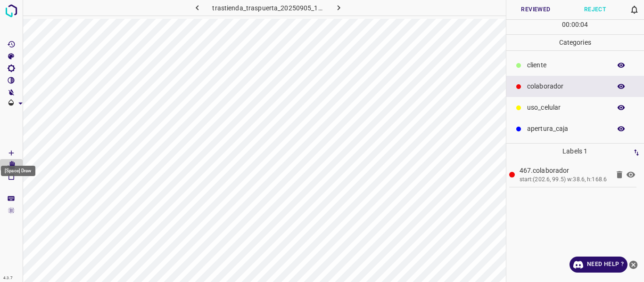  What do you see at coordinates (567, 128) in the screenshot?
I see `p: apertura_caja` at bounding box center [567, 128].